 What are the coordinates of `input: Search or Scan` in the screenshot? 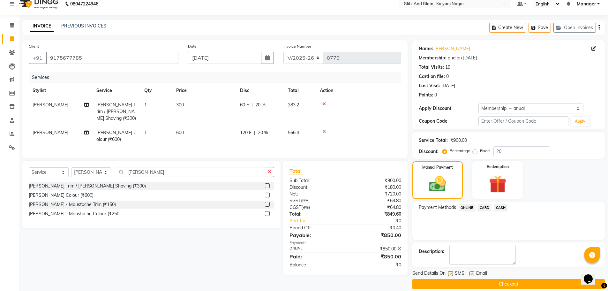 It's located at (190, 172).